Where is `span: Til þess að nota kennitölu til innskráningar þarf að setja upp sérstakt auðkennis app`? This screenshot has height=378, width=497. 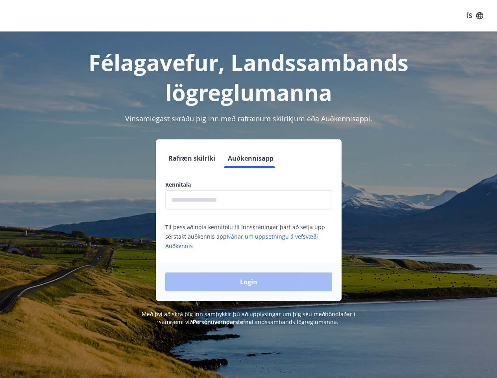
span: Til þess að nota kennitölu til innskráningar þarf að setja upp sérstakt auðkennis app is located at coordinates (245, 236).